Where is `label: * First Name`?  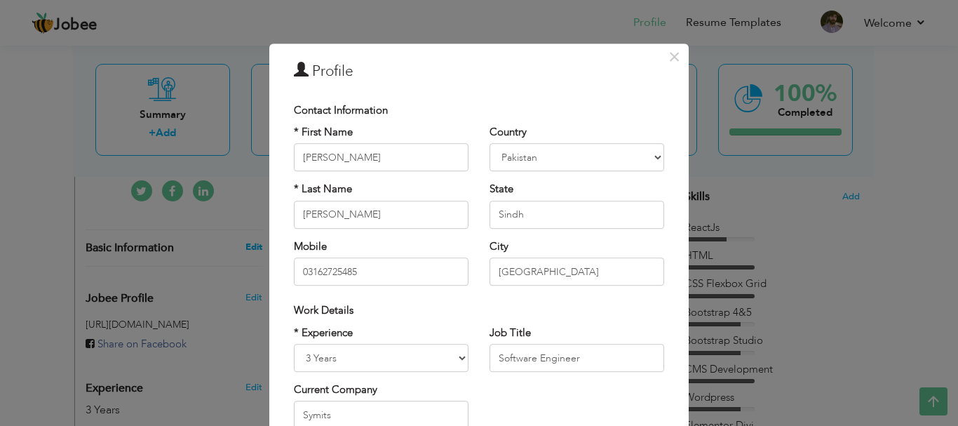 label: * First Name is located at coordinates (323, 132).